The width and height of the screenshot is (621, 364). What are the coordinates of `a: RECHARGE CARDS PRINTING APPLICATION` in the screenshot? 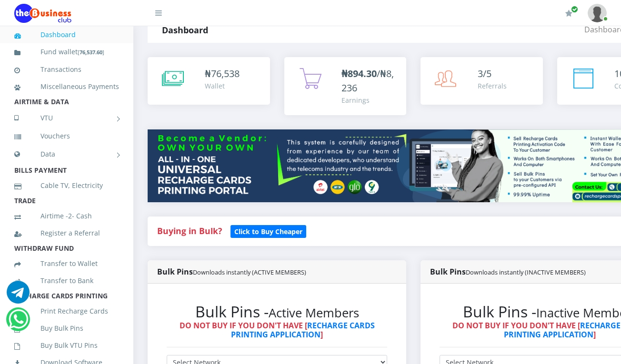 It's located at (302, 330).